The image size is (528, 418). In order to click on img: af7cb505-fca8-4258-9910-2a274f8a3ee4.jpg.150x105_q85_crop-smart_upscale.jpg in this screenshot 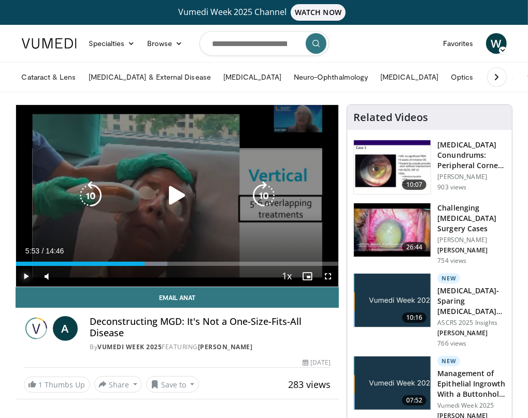, I will do `click(392, 384)`.